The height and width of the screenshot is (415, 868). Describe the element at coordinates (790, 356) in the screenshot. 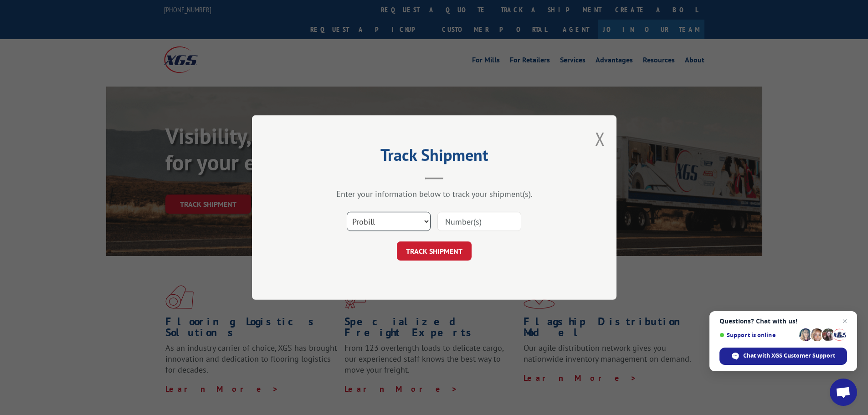

I see `span: Chat with XGS Customer Support` at that location.